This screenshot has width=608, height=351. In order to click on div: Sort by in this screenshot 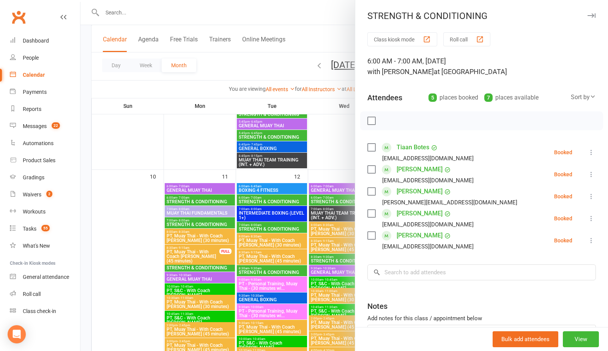, I will do `click(583, 97)`.